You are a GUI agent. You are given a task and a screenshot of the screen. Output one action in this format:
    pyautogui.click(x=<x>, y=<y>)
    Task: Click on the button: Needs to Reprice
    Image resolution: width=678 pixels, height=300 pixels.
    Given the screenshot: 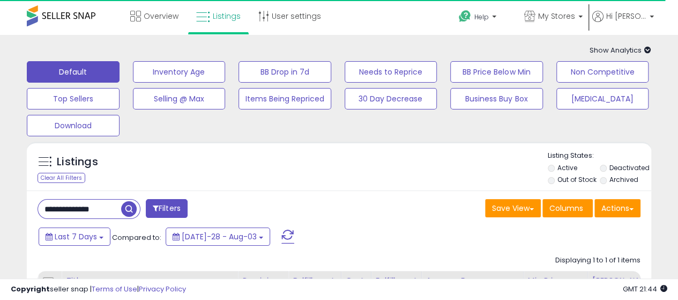 What is the action you would take?
    pyautogui.click(x=391, y=72)
    